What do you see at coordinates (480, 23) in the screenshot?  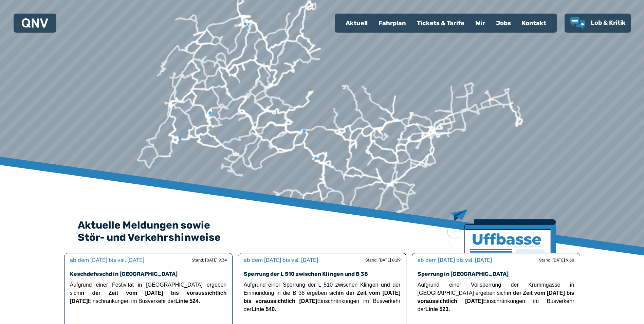 I see `div: Wir` at bounding box center [480, 23].